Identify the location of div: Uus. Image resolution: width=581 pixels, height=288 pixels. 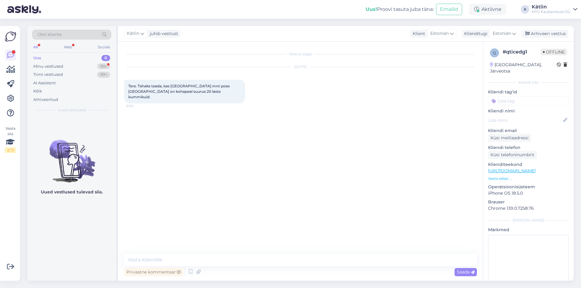
(37, 58).